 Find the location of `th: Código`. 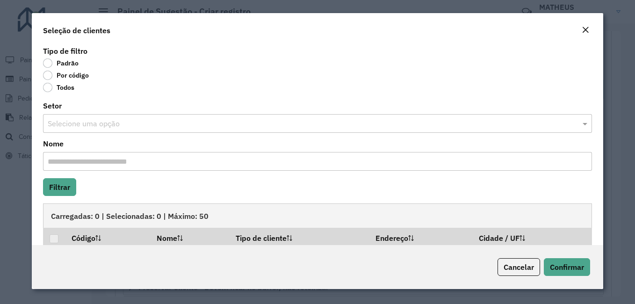

th: Código is located at coordinates (108, 238).